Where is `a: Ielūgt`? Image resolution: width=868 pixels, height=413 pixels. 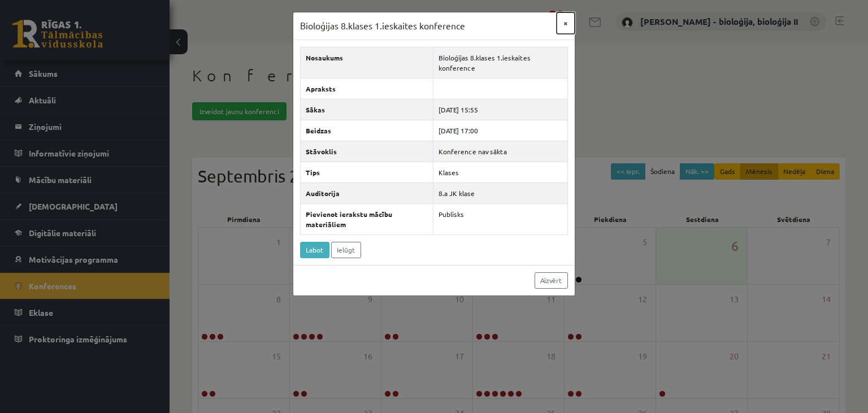
a: Ielūgt is located at coordinates (346, 250).